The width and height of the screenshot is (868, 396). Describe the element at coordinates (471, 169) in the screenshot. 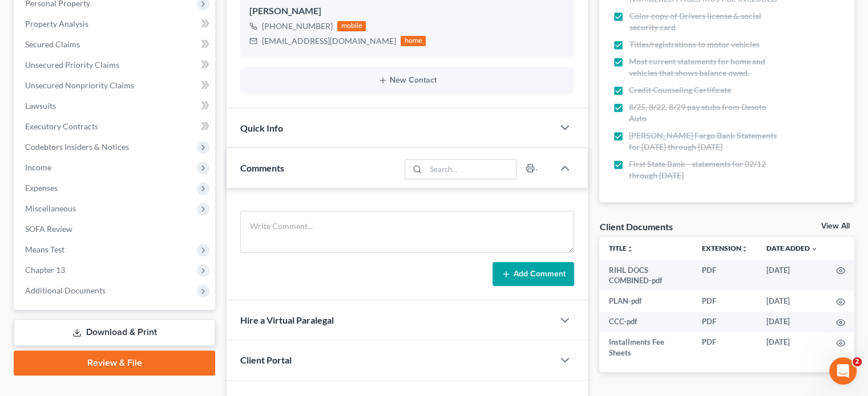

I see `input: Search...` at that location.